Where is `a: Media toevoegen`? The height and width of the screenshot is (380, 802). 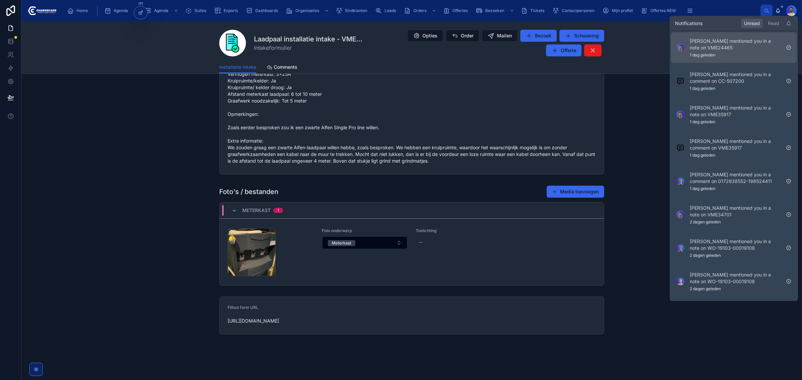
a: Media toevoegen is located at coordinates (576, 192).